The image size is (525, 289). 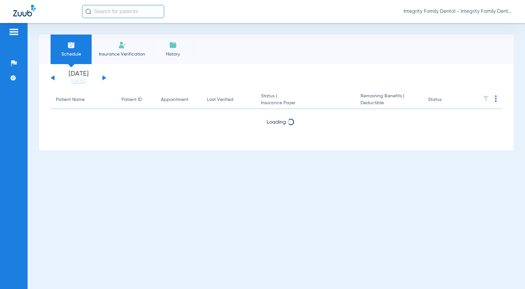 I want to click on img: Zuub Logo, so click(x=24, y=11).